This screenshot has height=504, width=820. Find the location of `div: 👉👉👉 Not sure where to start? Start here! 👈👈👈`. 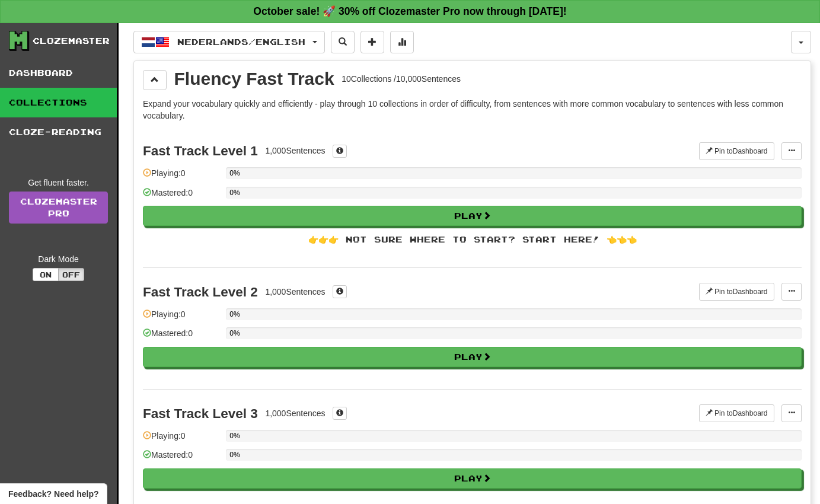

div: 👉👉👉 Not sure where to start? Start here! 👈👈👈 is located at coordinates (472, 239).